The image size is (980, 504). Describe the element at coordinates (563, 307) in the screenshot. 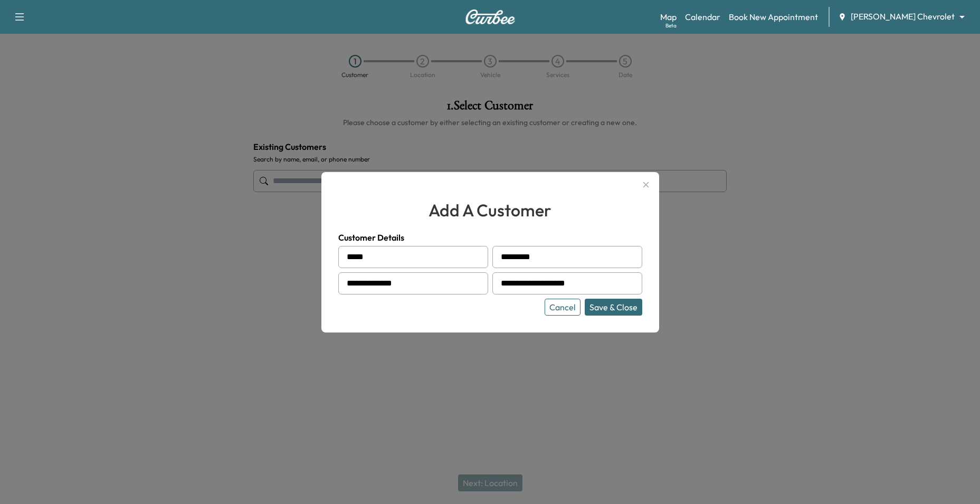

I see `button: Cancel` at that location.